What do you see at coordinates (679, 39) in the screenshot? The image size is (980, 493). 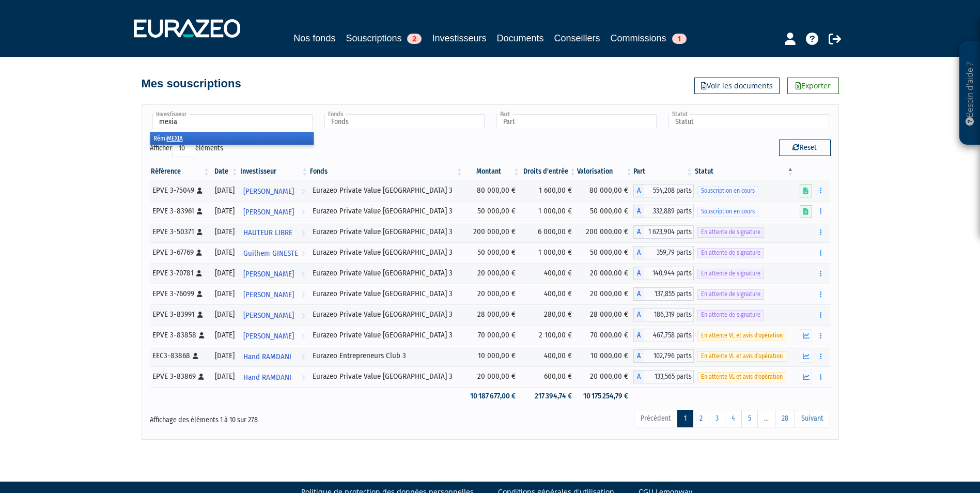 I see `span: 1` at bounding box center [679, 39].